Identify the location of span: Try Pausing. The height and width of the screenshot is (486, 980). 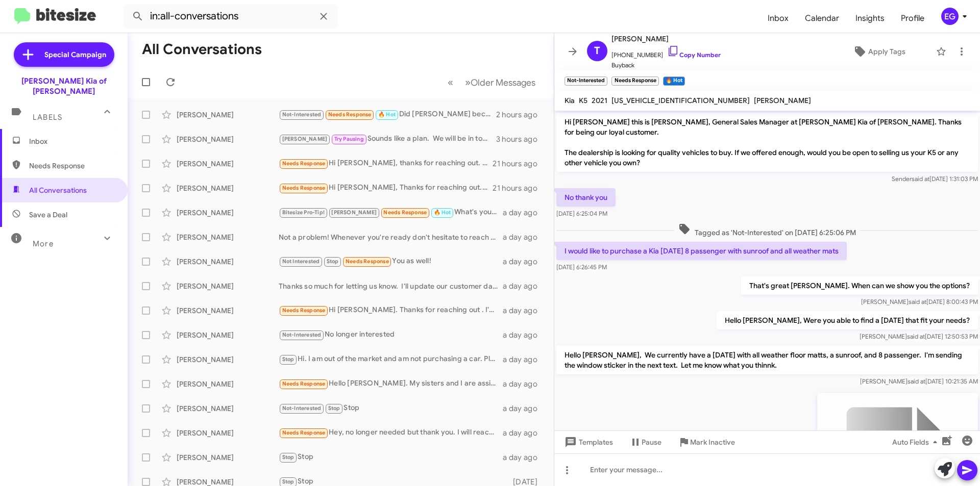
(349, 139).